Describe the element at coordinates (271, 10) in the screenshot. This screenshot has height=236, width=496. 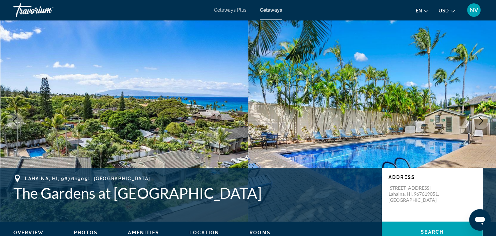
I see `a: Getaways` at that location.